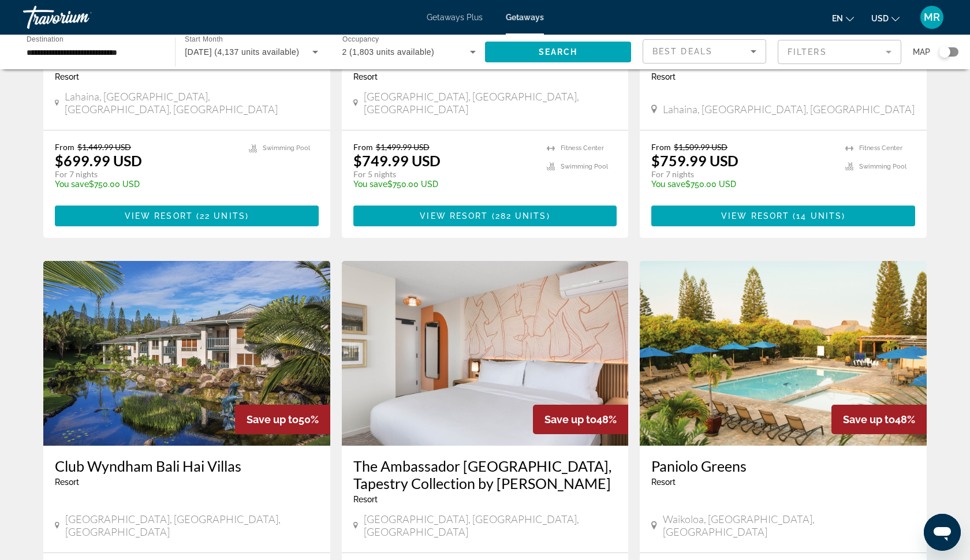 The height and width of the screenshot is (560, 970). What do you see at coordinates (186, 466) in the screenshot?
I see `h3: Club Wyndham Bali Hai Villas` at bounding box center [186, 466].